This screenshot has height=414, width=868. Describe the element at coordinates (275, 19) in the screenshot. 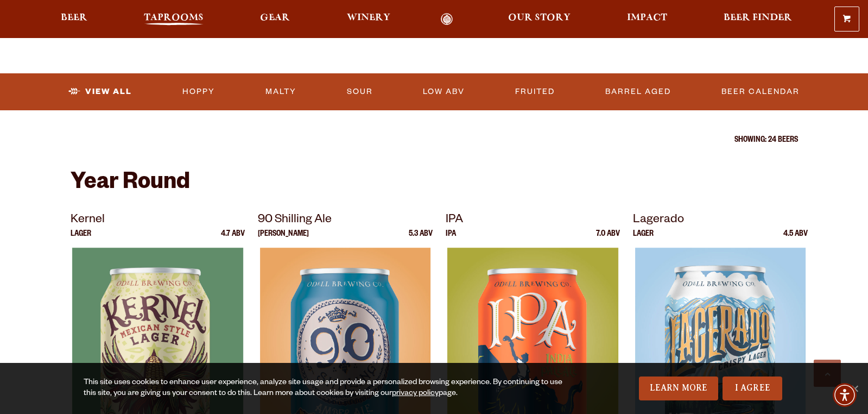

I see `a: Gear` at that location.